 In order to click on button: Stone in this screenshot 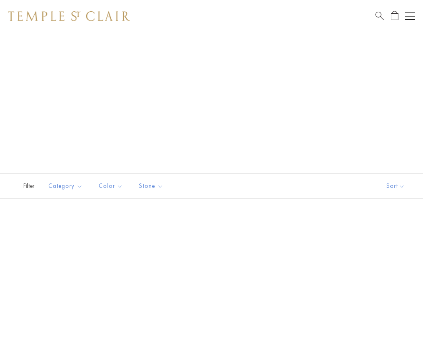, I will do `click(151, 186)`.